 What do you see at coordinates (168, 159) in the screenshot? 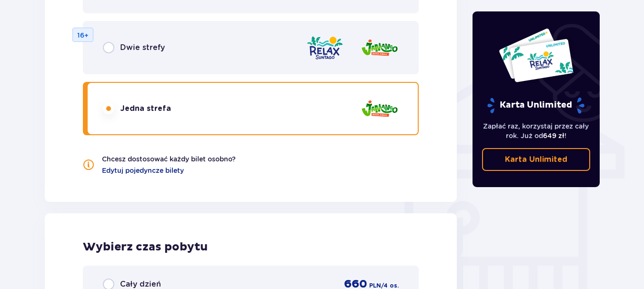
I see `p: Chcesz dostosować każdy bilet osobno?` at bounding box center [168, 159].